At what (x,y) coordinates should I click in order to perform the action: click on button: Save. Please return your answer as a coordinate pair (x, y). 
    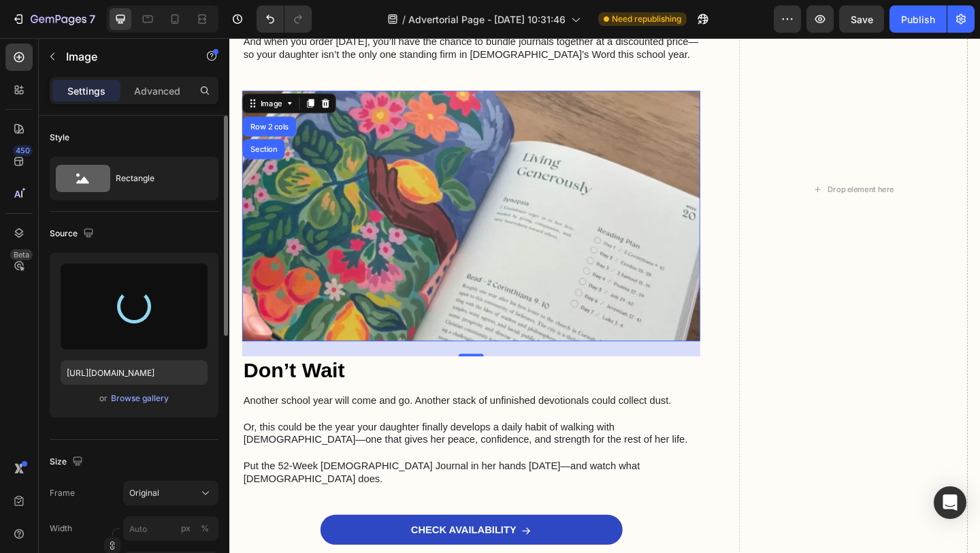
    Looking at the image, I should click on (861, 19).